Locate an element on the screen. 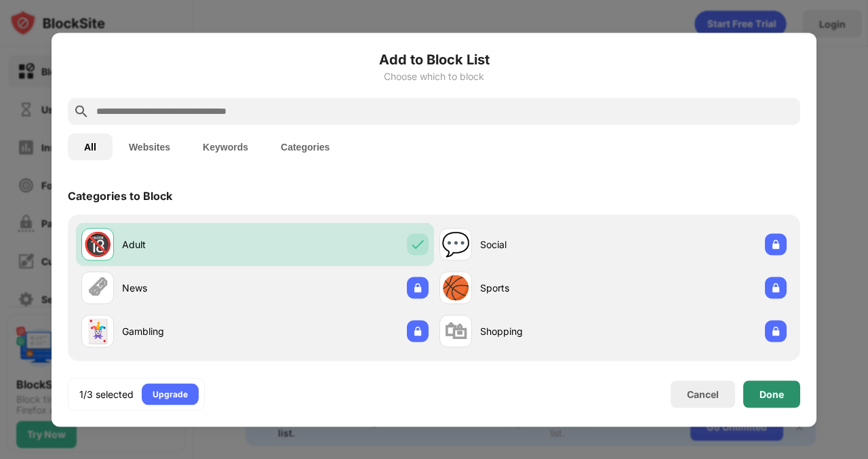 The width and height of the screenshot is (868, 459). div: Cancel is located at coordinates (703, 394).